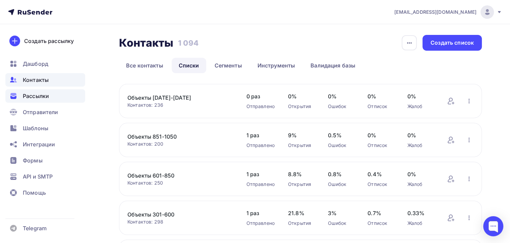  Describe the element at coordinates (35, 228) in the screenshot. I see `span: Telegram` at that location.